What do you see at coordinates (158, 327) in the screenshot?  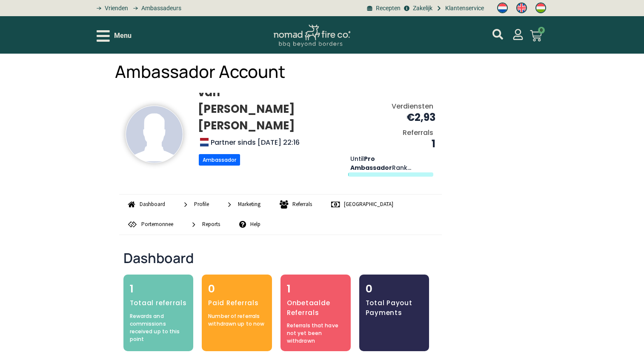 I see `div: Rewards and commissions received up to this point` at bounding box center [158, 327].